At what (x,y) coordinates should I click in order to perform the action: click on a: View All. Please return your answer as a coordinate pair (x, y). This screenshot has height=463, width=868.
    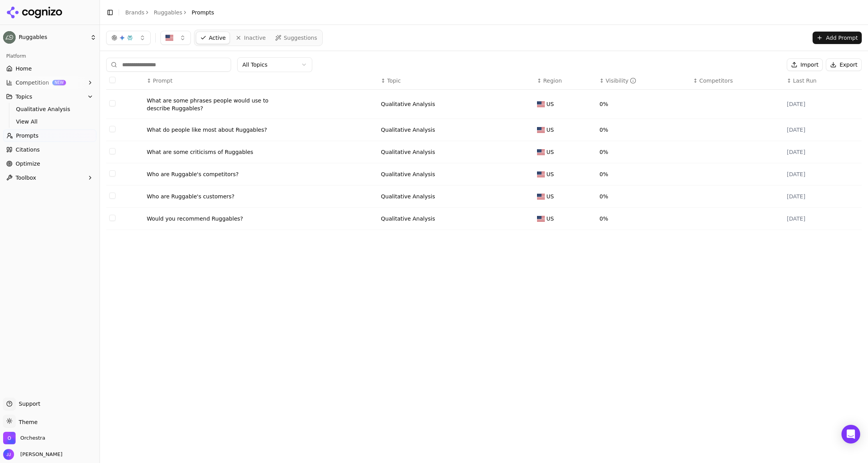
    Looking at the image, I should click on (50, 122).